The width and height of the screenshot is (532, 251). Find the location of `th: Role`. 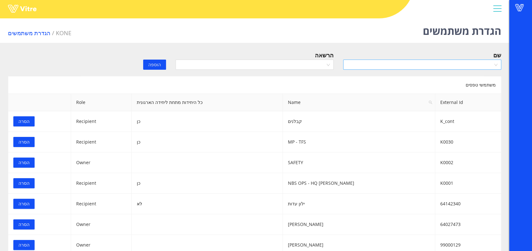

th: Role is located at coordinates (101, 102).